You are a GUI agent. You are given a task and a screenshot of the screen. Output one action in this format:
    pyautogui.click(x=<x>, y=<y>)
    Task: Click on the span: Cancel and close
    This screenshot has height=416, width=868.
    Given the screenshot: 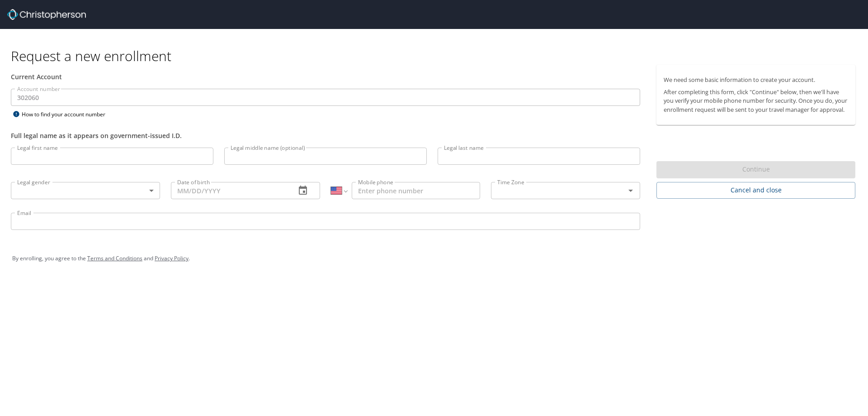 What is the action you would take?
    pyautogui.click(x=756, y=190)
    